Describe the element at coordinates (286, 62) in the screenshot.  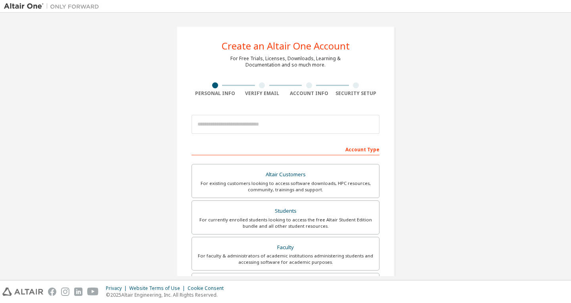
I see `div: For Free Trials, Licenses, Downloads, Learning & Documentation and so much more.` at that location.